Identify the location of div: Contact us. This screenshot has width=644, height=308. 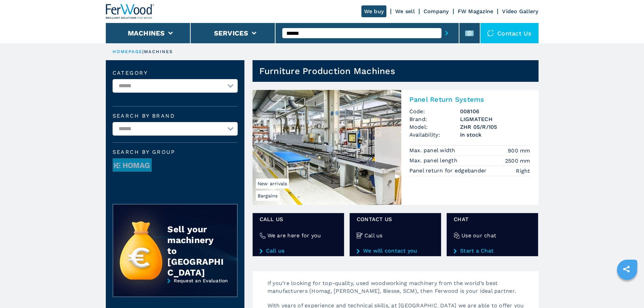
(510, 33).